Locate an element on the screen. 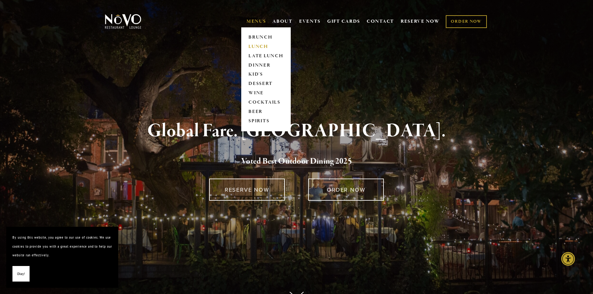 This screenshot has height=294, width=593. button: Okay! is located at coordinates (21, 274).